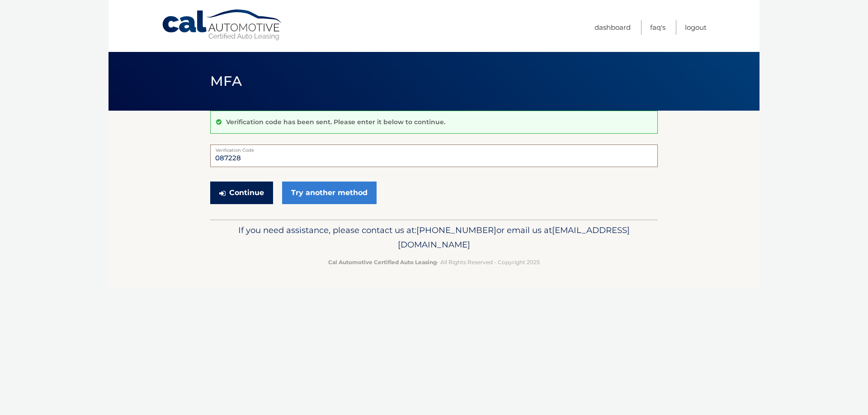 The height and width of the screenshot is (415, 868). Describe the element at coordinates (329, 193) in the screenshot. I see `a: Try another method` at that location.